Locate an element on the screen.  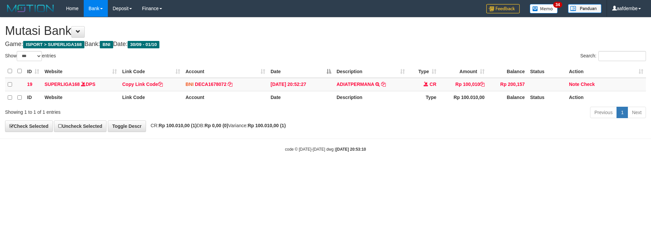
input: Search: is located at coordinates (622, 56).